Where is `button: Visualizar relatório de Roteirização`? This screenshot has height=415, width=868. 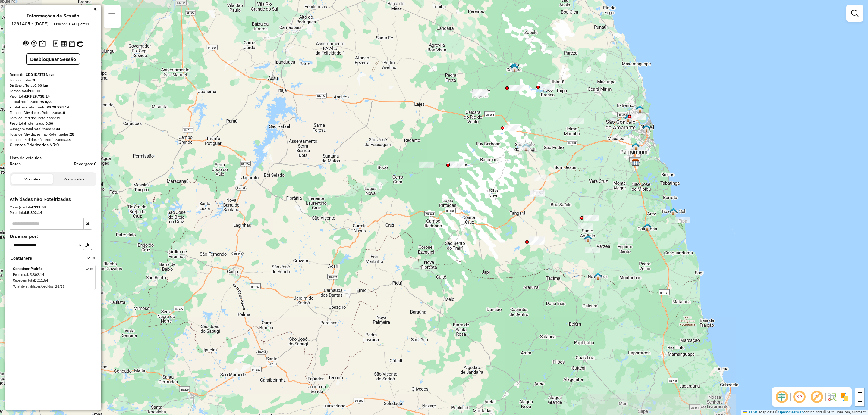
button: Visualizar relatório de Roteirização is located at coordinates (64, 43).